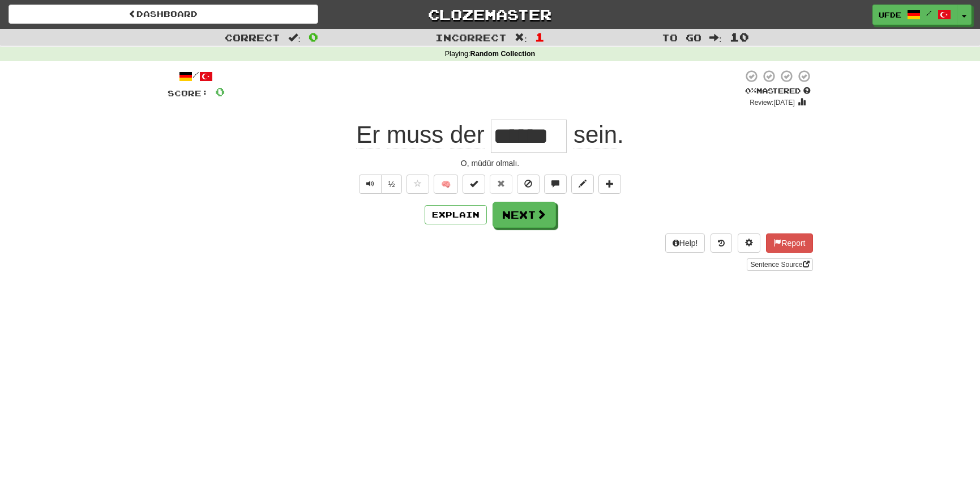  I want to click on span: Incorrect, so click(471, 37).